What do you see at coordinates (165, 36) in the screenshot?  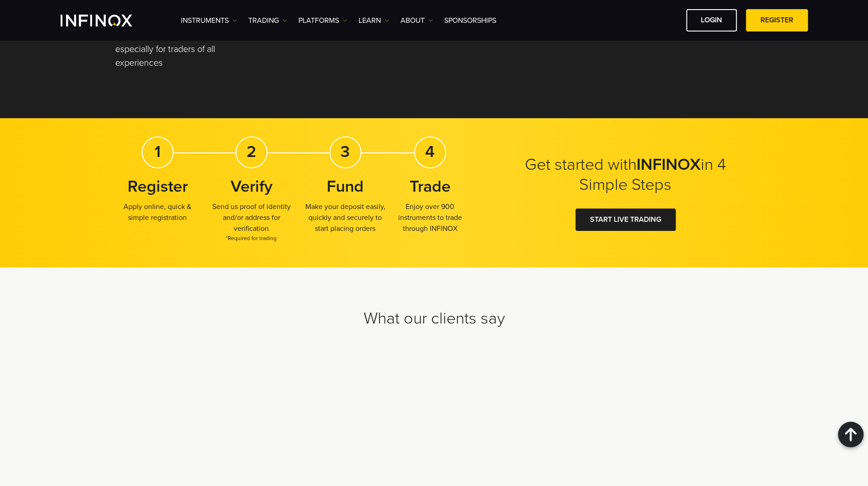 I see `a: Education Education In-depth education, curated especially for traders of all experiences` at bounding box center [165, 36].